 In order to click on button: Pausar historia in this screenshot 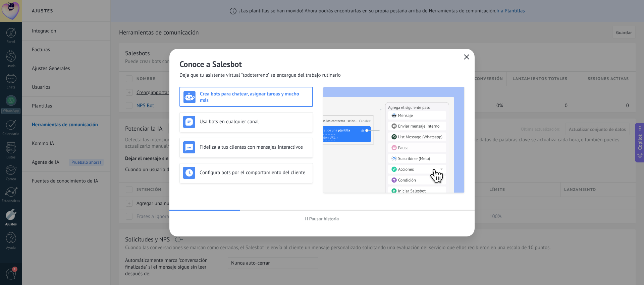, I will do `click(322, 219)`.